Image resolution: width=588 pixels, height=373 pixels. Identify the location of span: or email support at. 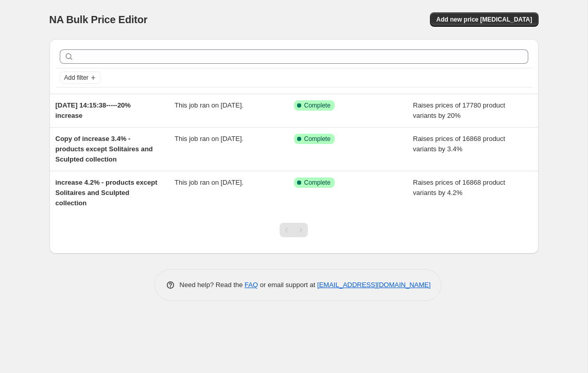
(287, 285).